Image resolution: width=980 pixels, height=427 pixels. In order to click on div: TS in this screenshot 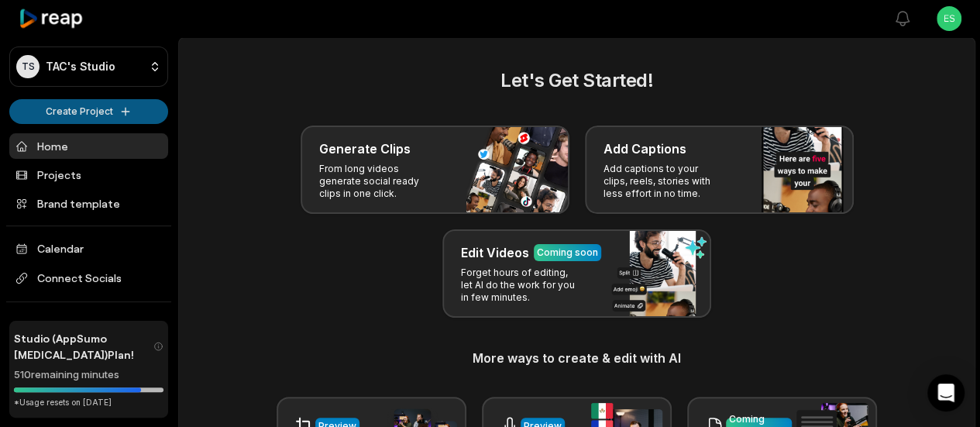, I will do `click(28, 66)`.